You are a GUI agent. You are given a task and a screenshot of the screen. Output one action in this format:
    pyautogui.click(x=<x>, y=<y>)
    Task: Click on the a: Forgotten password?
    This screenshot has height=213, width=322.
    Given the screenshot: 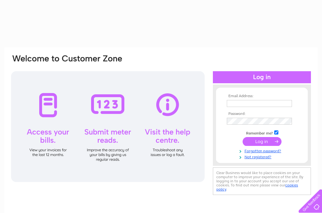 What is the action you would take?
    pyautogui.click(x=262, y=150)
    